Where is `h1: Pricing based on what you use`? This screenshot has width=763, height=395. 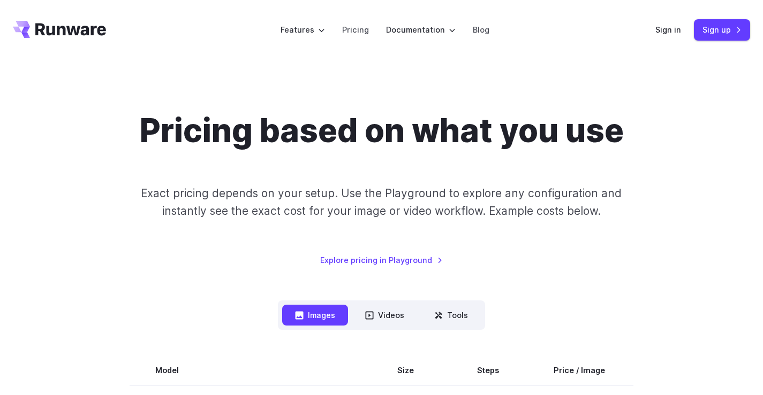
h1: Pricing based on what you use is located at coordinates (382, 131).